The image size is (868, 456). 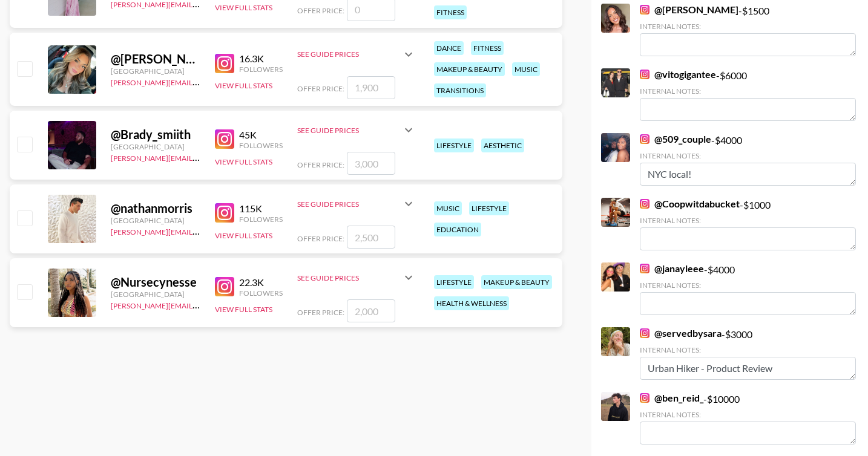 I want to click on div: @ nathanmorris, so click(x=156, y=208).